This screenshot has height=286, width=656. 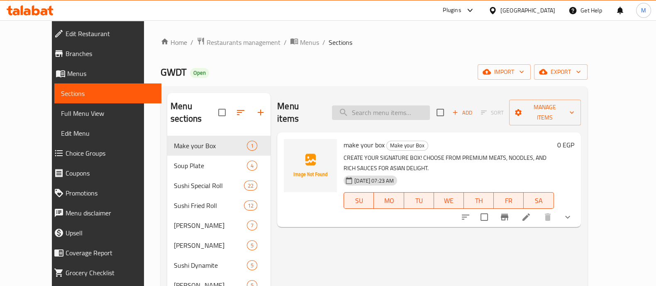 I want to click on div: Make your Box1, so click(x=219, y=146).